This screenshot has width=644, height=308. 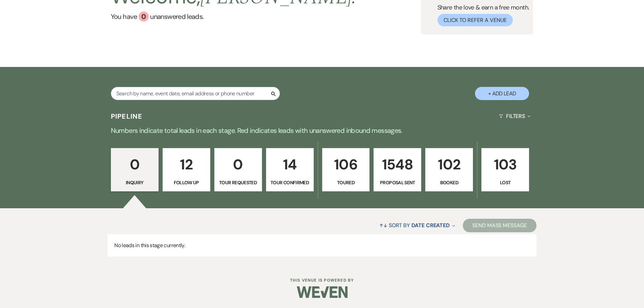 I want to click on a: 106Toured, so click(x=346, y=170).